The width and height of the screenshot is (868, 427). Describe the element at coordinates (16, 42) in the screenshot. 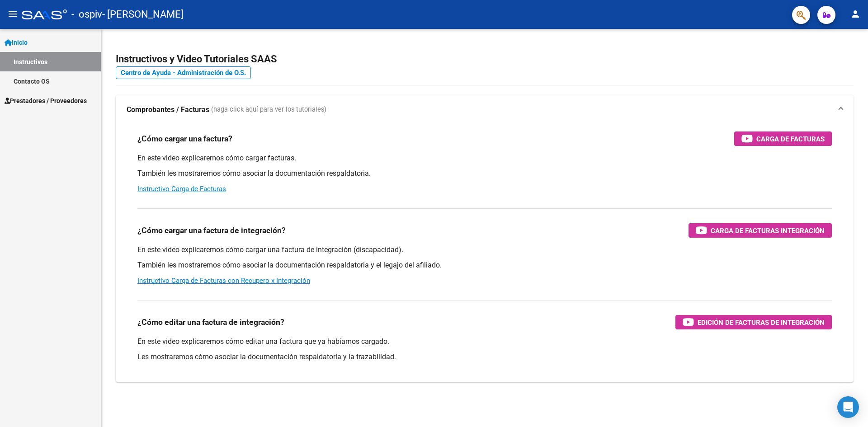

I see `span: Inicio` at that location.